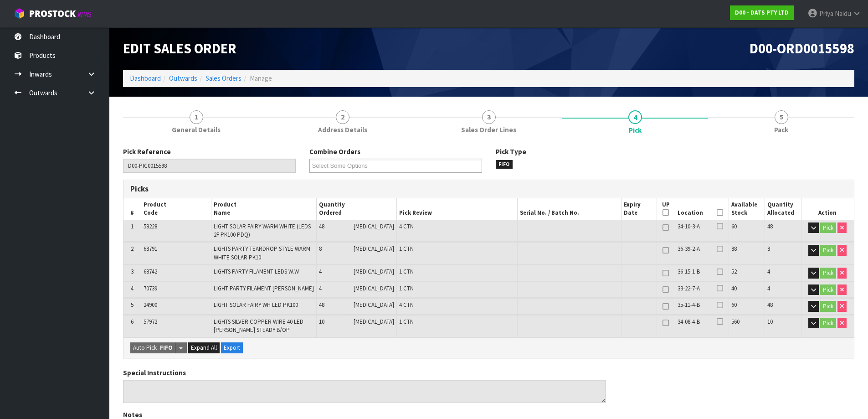 The height and width of the screenshot is (419, 868). I want to click on span: Naidu, so click(843, 13).